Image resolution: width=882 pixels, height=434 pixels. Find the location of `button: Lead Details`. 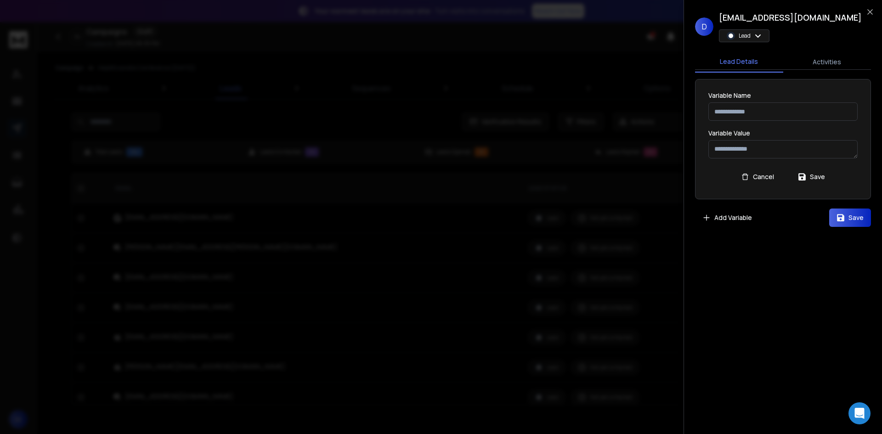

button: Lead Details is located at coordinates (739, 62).